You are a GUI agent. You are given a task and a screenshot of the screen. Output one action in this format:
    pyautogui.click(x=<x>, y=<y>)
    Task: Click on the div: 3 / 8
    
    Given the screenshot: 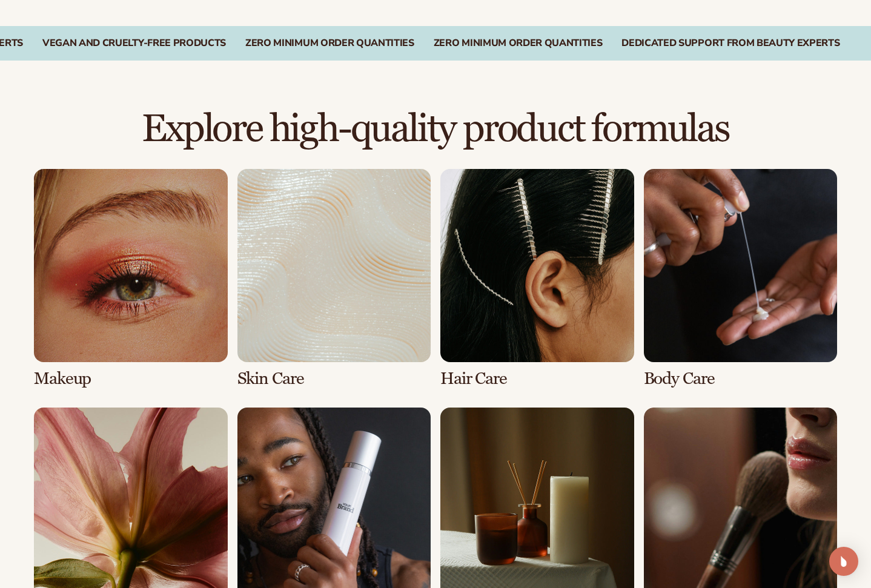 What is the action you would take?
    pyautogui.click(x=537, y=278)
    